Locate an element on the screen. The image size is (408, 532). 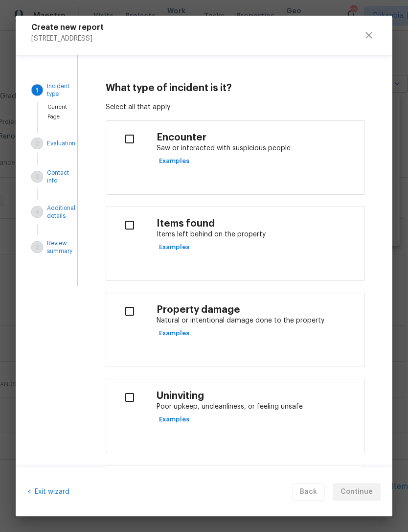
p: Evaluation is located at coordinates (61, 144).